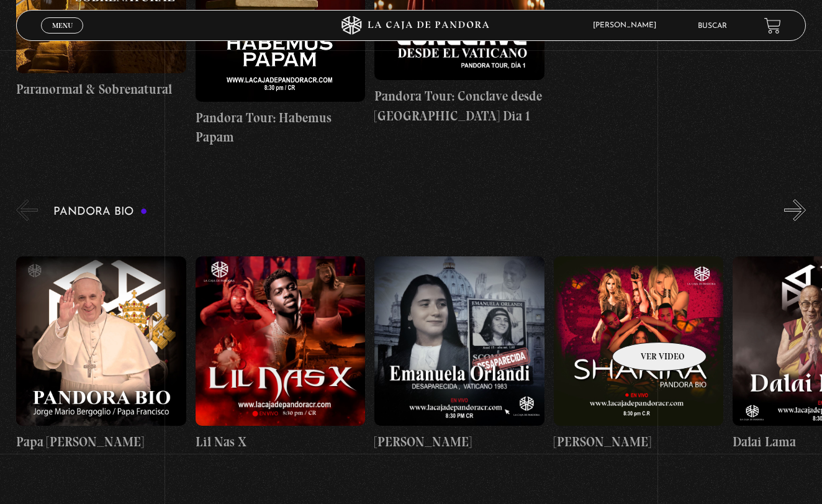 The image size is (822, 504). I want to click on a: Lil Nas X, so click(280, 354).